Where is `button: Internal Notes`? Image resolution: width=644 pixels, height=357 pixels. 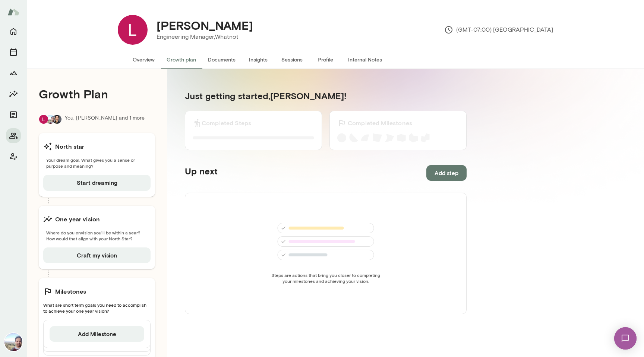 button: Internal Notes is located at coordinates (365, 59).